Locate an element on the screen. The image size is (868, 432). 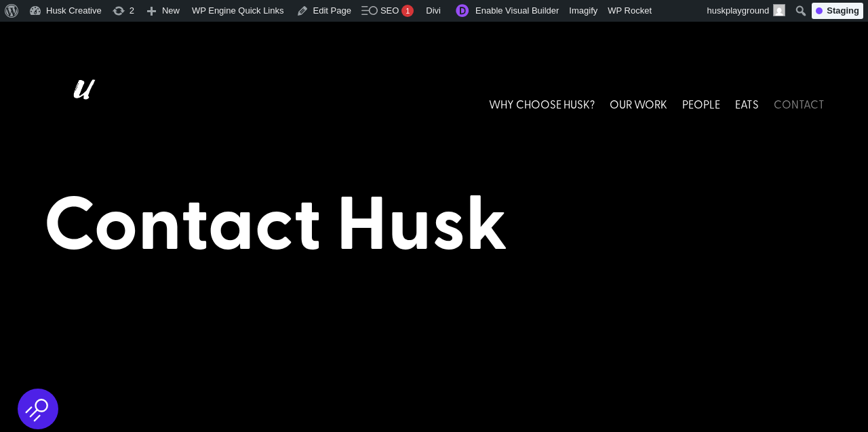
img: Husk logo is located at coordinates (80, 104).